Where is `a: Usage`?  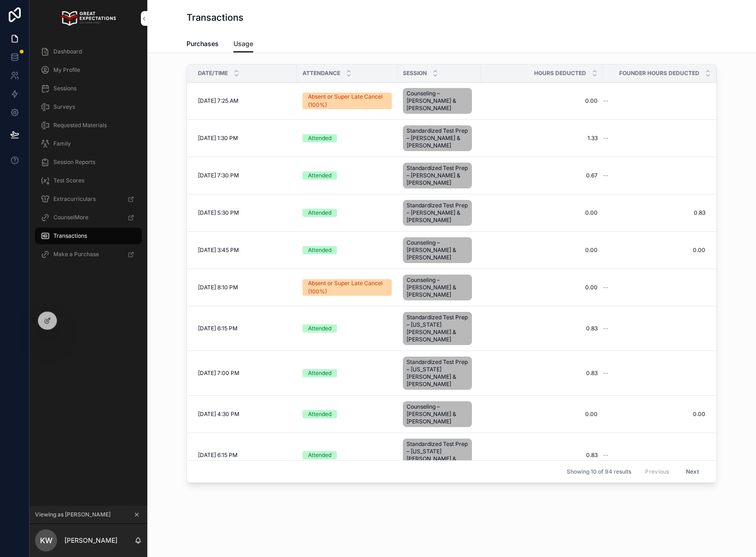
a: Usage is located at coordinates (243, 44).